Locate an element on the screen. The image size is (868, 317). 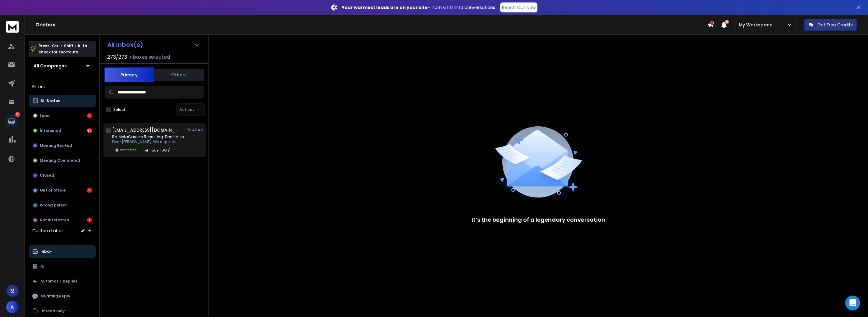
p: All is located at coordinates (43, 266).